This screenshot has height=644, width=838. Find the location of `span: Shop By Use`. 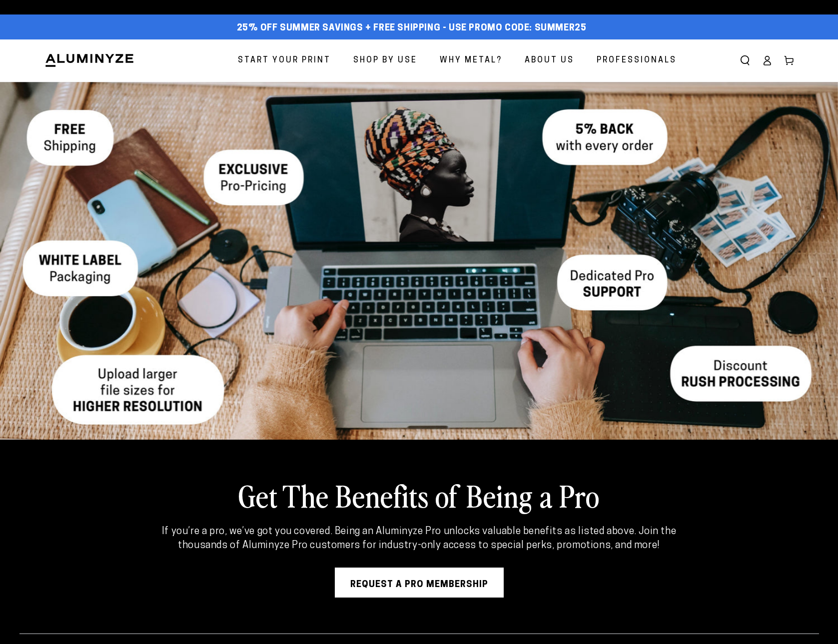

span: Shop By Use is located at coordinates (386, 61).